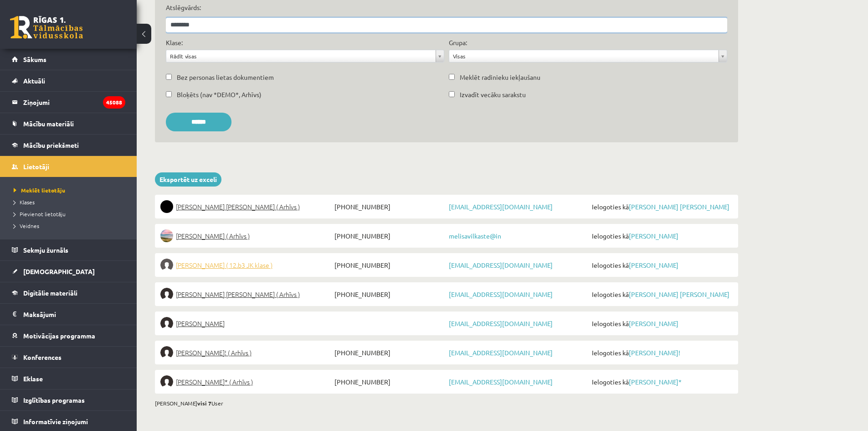 This screenshot has width=868, height=431. Describe the element at coordinates (35, 80) in the screenshot. I see `span: Aktuāli` at that location.